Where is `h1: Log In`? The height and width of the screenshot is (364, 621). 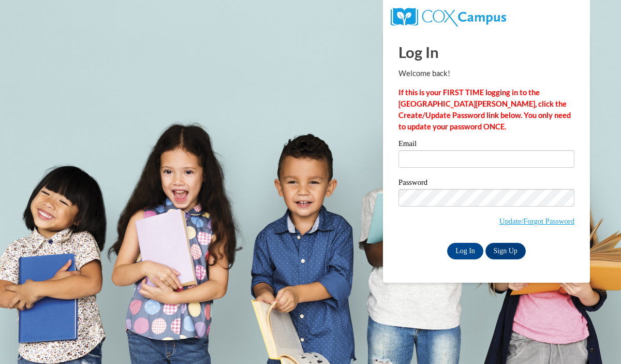 h1: Log In is located at coordinates (487, 52).